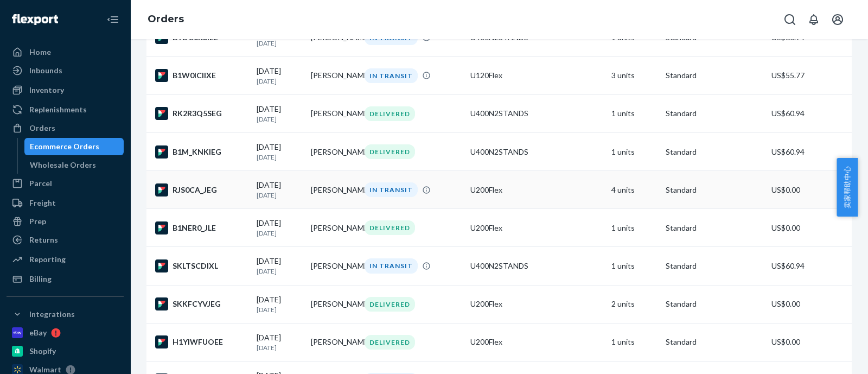 The height and width of the screenshot is (374, 868). Describe the element at coordinates (166, 20) in the screenshot. I see `ol: breadcrumbs` at that location.